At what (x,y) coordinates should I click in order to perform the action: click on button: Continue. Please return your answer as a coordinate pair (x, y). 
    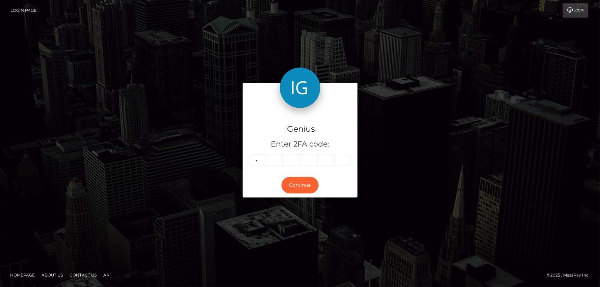
    Looking at the image, I should click on (300, 185).